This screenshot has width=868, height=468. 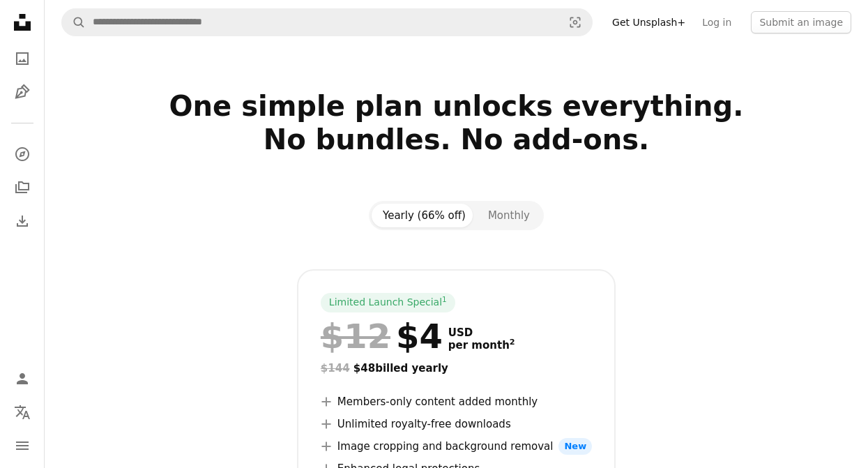 I want to click on a: Get Unsplash+, so click(x=649, y=22).